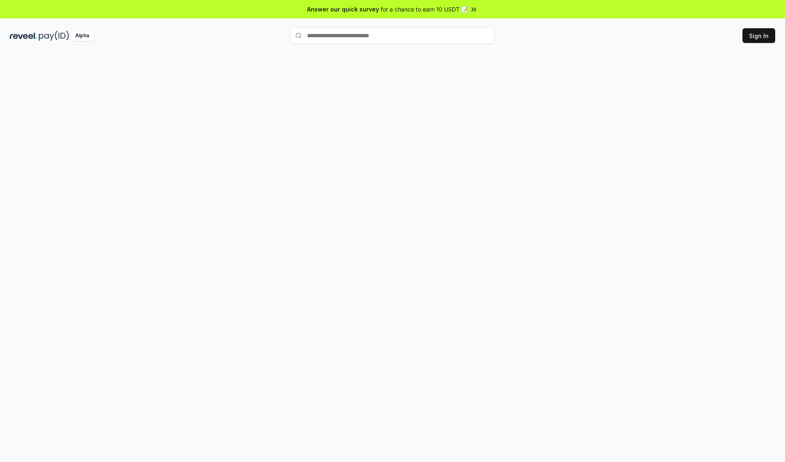 Image resolution: width=785 pixels, height=462 pixels. Describe the element at coordinates (759, 36) in the screenshot. I see `button: Sign In` at that location.